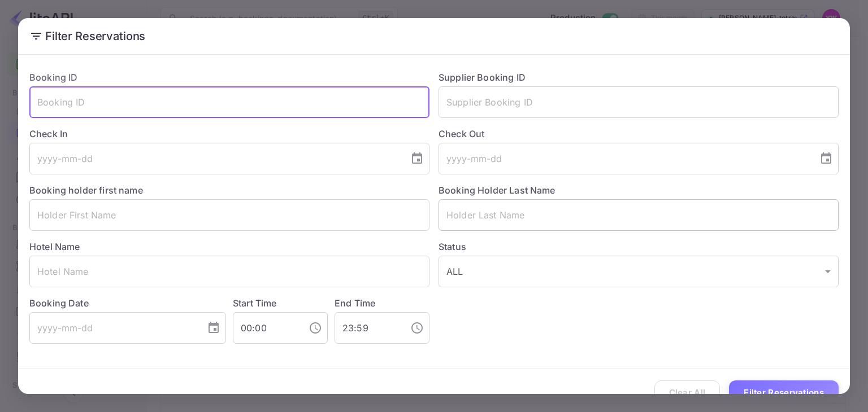 Image resolution: width=868 pixels, height=412 pixels. What do you see at coordinates (482, 78) in the screenshot?
I see `label: Supplier Booking ID` at bounding box center [482, 78].